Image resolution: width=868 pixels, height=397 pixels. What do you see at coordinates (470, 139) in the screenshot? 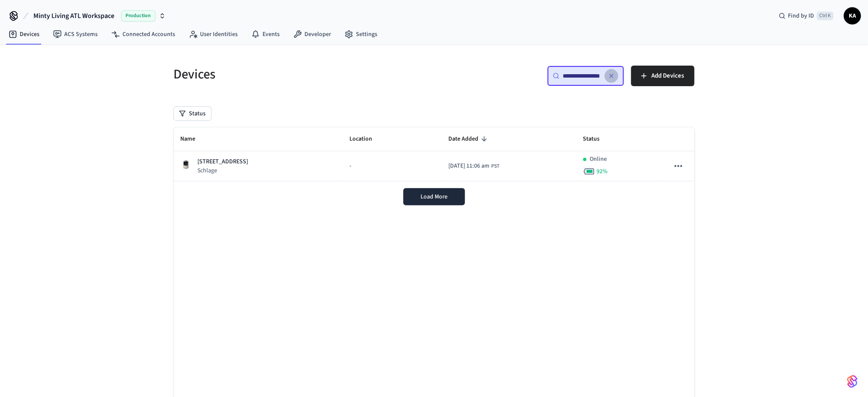
I see `span: Date Added` at bounding box center [470, 139].